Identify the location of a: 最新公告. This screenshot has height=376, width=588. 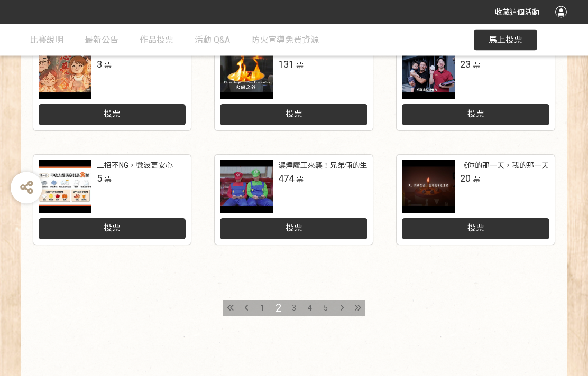
(102, 40).